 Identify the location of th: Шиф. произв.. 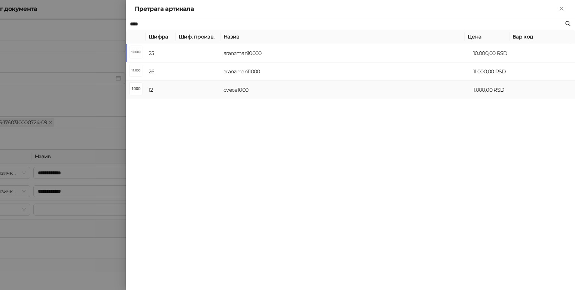
(198, 37).